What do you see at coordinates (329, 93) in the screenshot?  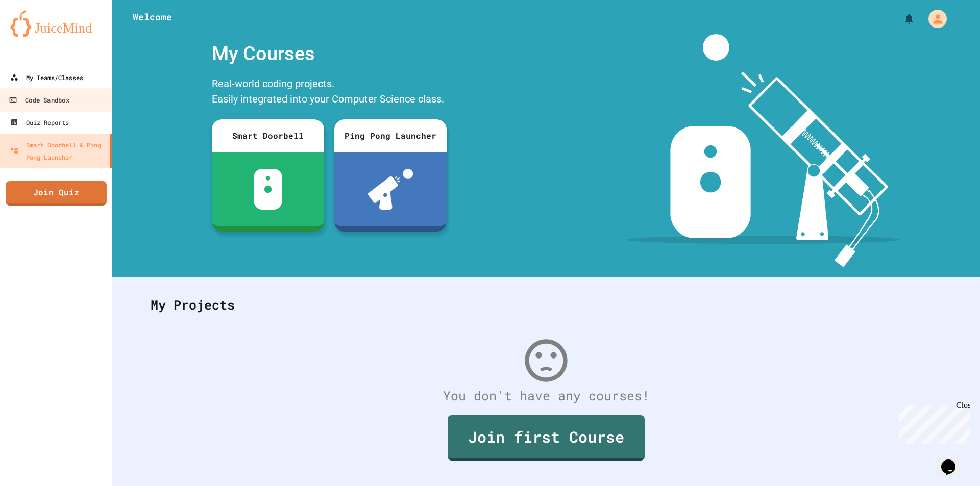 I see `div: Real-world coding projects. Easily integrated into your Computer Science class.` at bounding box center [329, 93].